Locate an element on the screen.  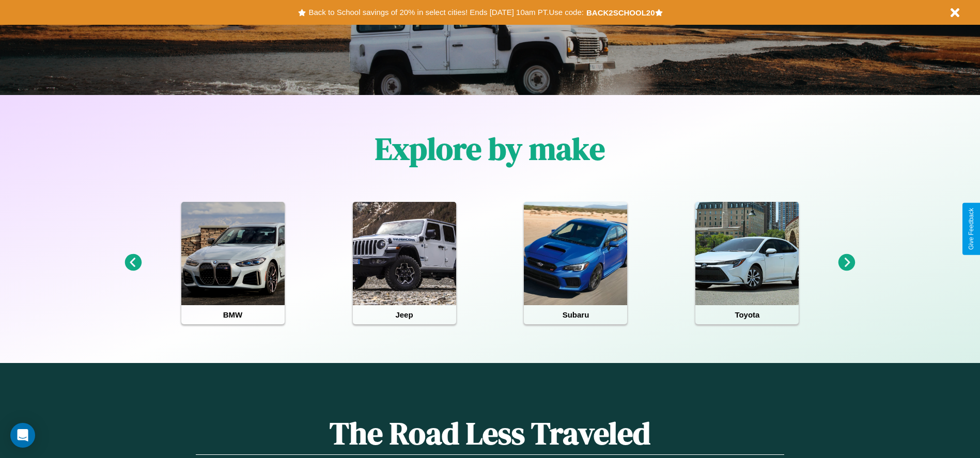
h4: Toyota is located at coordinates (747, 314).